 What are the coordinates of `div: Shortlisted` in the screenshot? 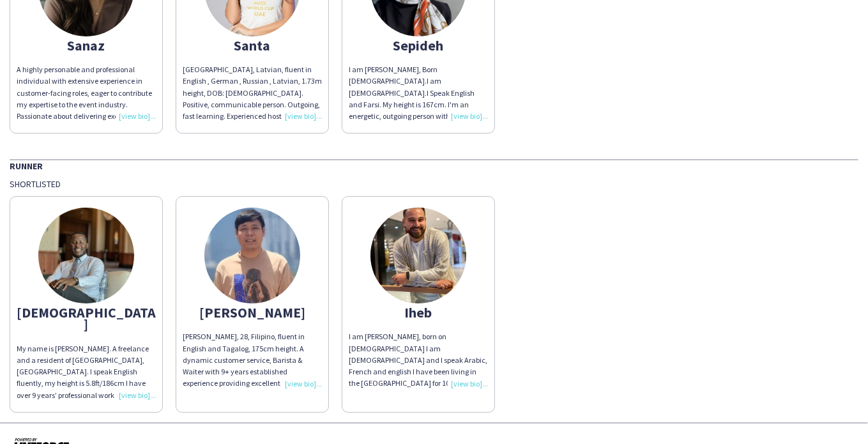 It's located at (434, 184).